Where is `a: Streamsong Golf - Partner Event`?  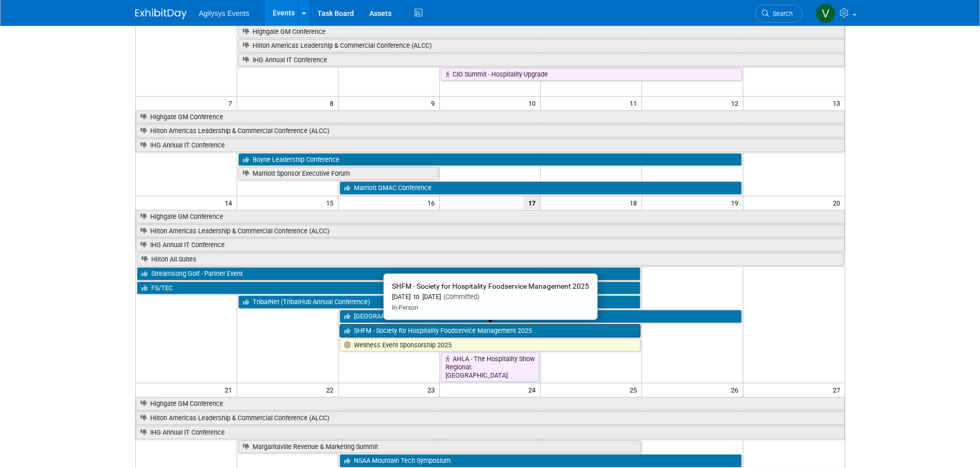 a: Streamsong Golf - Partner Event is located at coordinates (389, 274).